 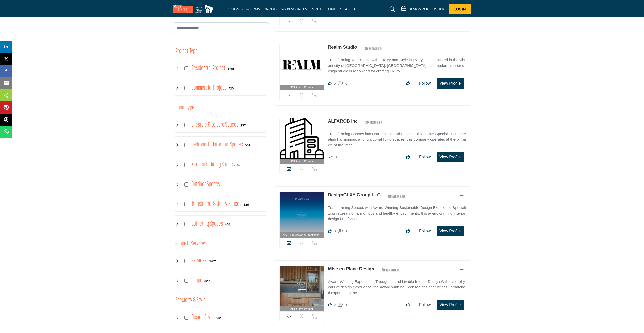 I want to click on a: ASID Professional Practitioner, so click(x=302, y=214).